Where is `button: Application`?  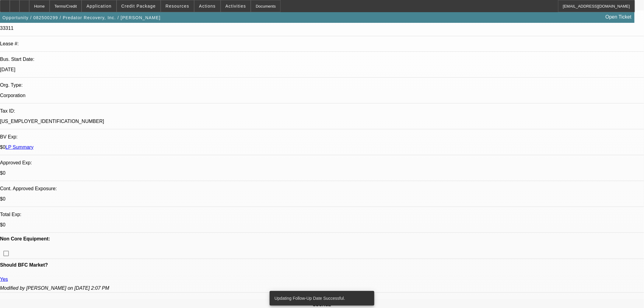
button: Application is located at coordinates (99, 6).